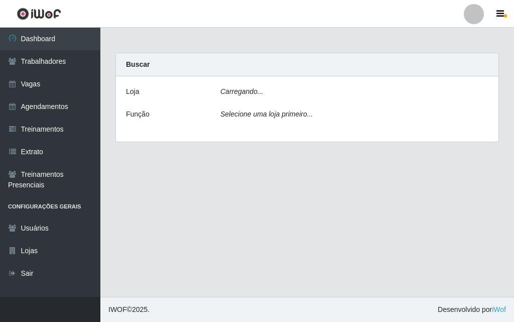 This screenshot has width=514, height=322. Describe the element at coordinates (138, 114) in the screenshot. I see `label: Função` at that location.